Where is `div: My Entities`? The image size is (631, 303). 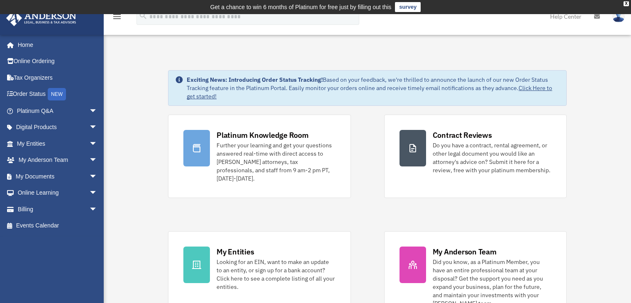
div: My Entities is located at coordinates (235, 251).